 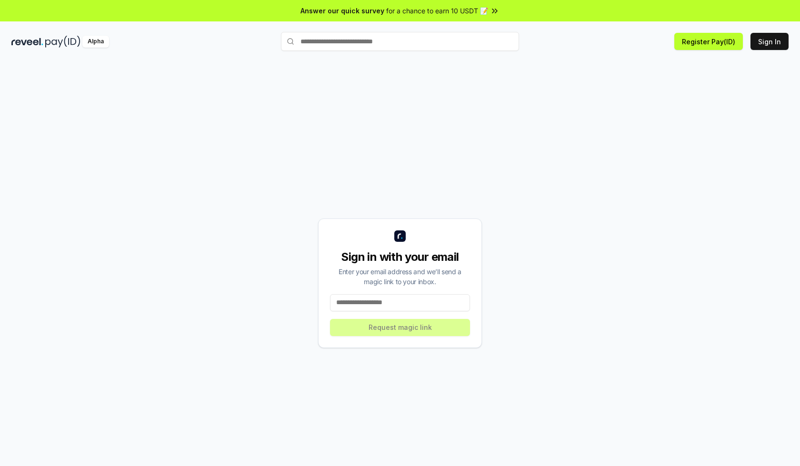 I want to click on img: logo_small, so click(x=400, y=236).